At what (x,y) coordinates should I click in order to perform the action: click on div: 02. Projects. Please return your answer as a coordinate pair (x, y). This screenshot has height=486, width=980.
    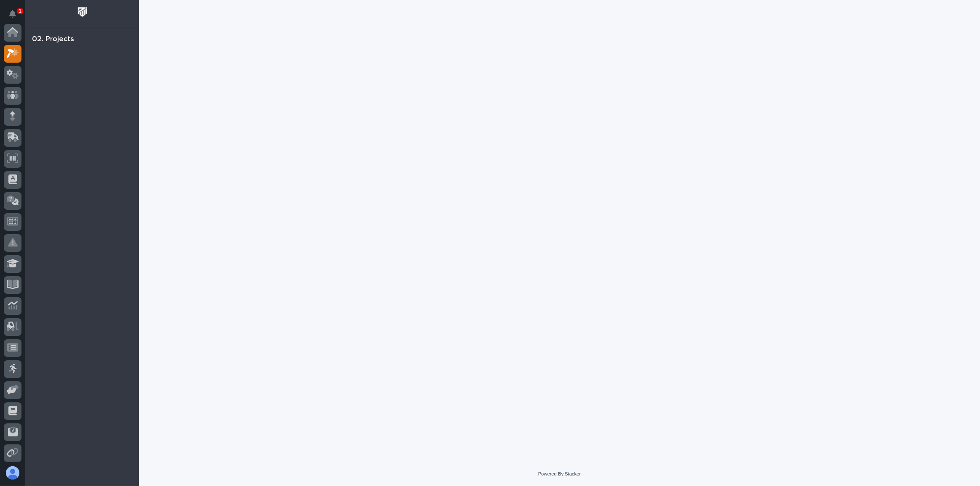
    Looking at the image, I should click on (53, 39).